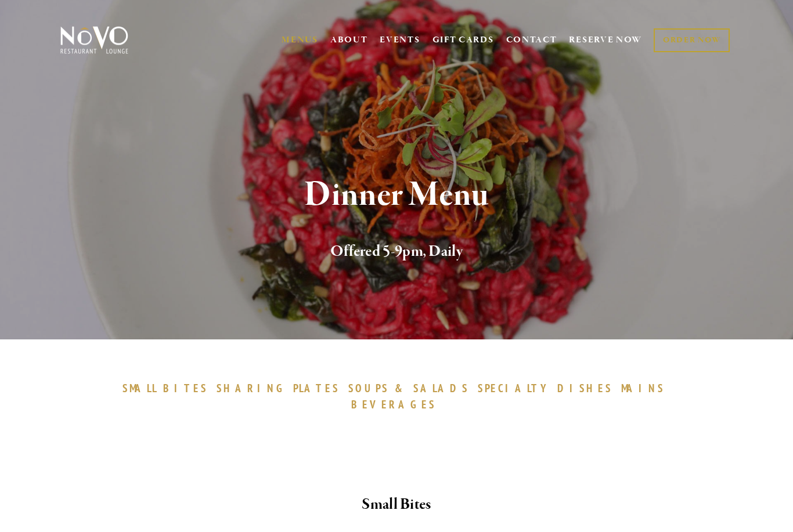 This screenshot has width=793, height=532. Describe the element at coordinates (396, 252) in the screenshot. I see `h2: Offered 5-9pm, Daily` at that location.